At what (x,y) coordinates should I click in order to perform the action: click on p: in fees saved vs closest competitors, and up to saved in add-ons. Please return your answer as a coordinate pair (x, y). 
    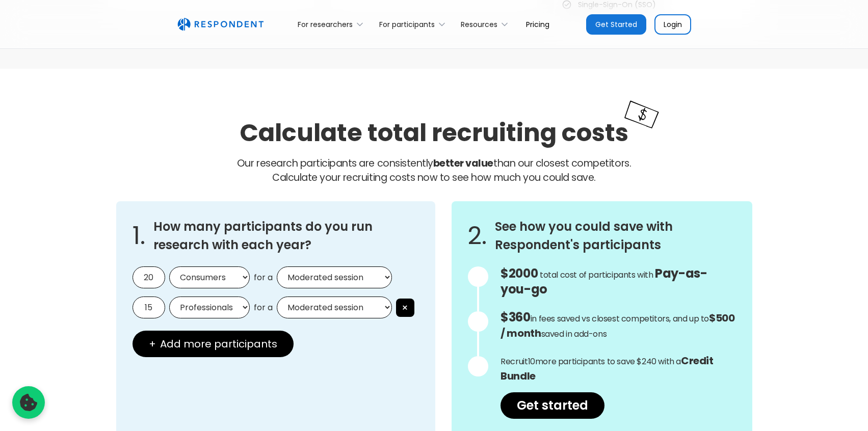
    Looking at the image, I should click on (617, 325).